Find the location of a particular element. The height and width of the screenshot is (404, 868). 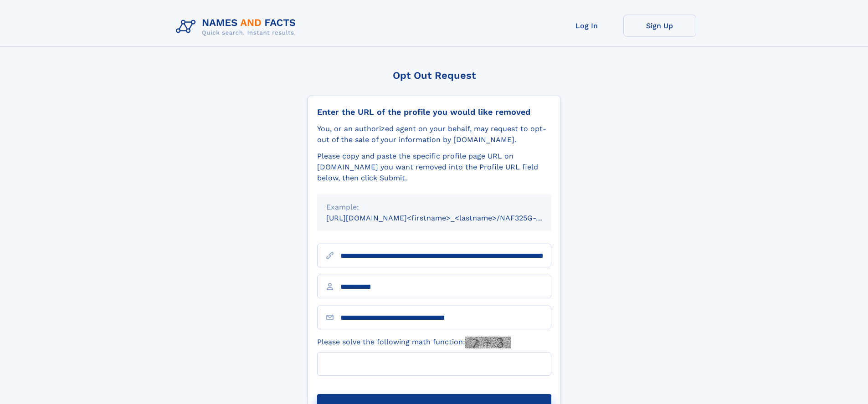

div: Opt Out Request is located at coordinates (434, 75).